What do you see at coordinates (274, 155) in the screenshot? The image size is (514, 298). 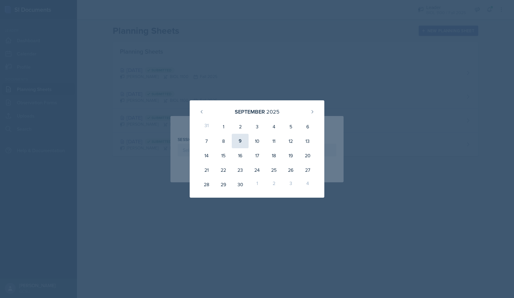 I see `div: 18` at bounding box center [274, 155].